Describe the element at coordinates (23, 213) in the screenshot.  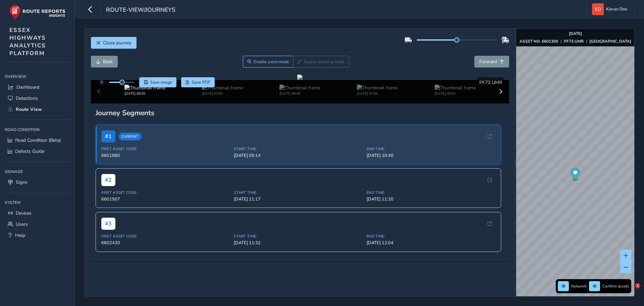
I see `span: Devices` at that location.